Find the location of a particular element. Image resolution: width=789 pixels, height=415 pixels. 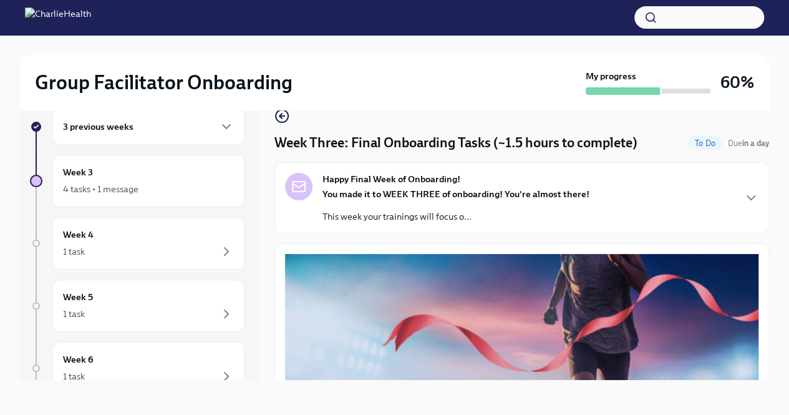

h6: Week 6 is located at coordinates (78, 359).